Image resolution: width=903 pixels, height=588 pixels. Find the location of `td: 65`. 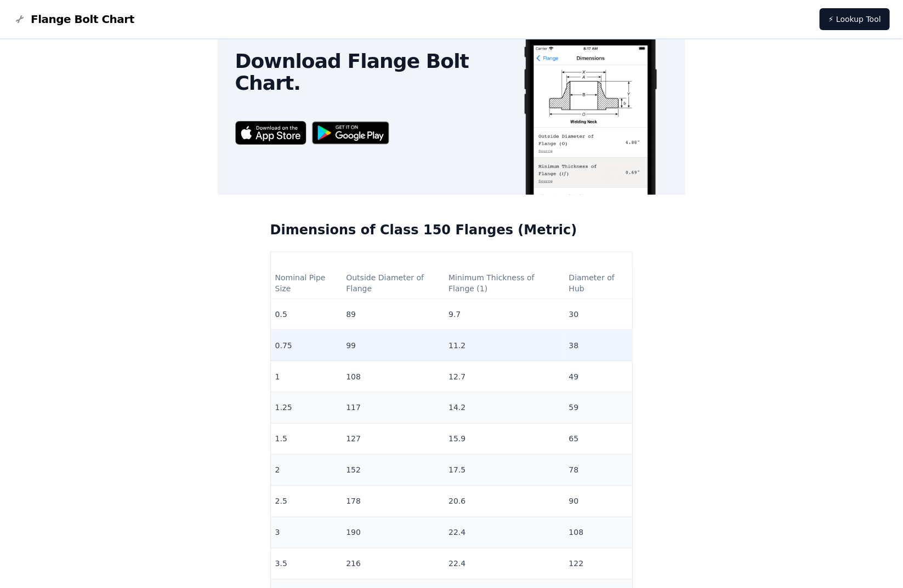

td: 65 is located at coordinates (599, 440).